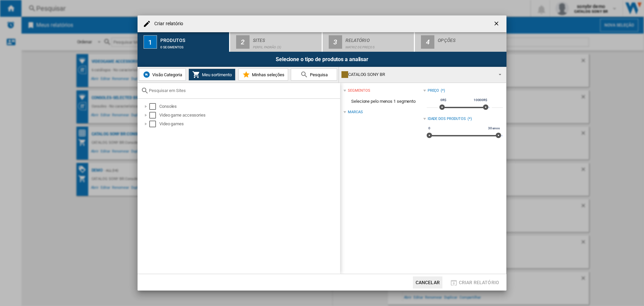 This screenshot has height=306, width=644. What do you see at coordinates (184, 42) in the screenshot?
I see `button: 1 Produtos 0 segmentos` at bounding box center [184, 42].